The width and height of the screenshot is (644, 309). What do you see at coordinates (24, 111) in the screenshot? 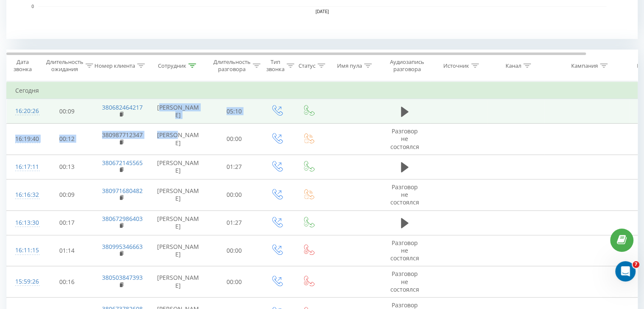
I see `div: 16:20:26` at bounding box center [24, 111].